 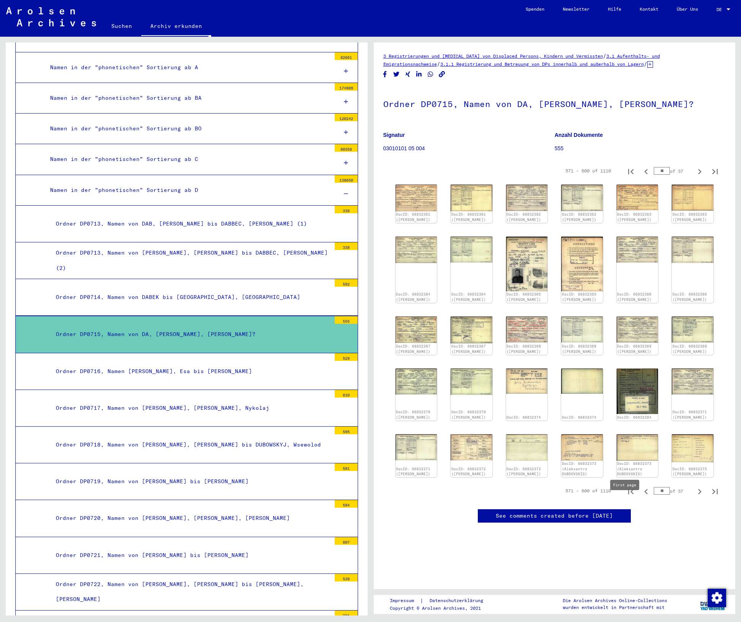 What do you see at coordinates (717, 598) in the screenshot?
I see `img: Zustimmung ändern` at bounding box center [717, 598].